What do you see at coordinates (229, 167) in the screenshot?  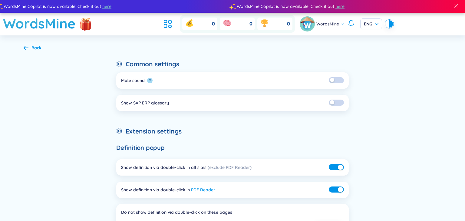 I see `span: (exclude PDF Reader)` at bounding box center [229, 167].